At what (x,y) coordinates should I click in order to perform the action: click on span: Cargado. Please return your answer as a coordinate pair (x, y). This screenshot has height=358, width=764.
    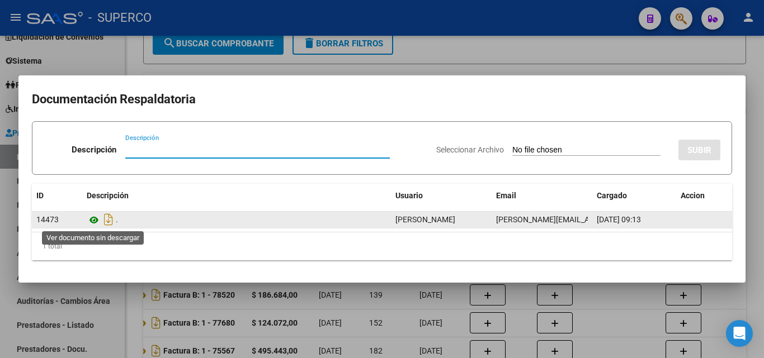
    Looking at the image, I should click on (611, 196).